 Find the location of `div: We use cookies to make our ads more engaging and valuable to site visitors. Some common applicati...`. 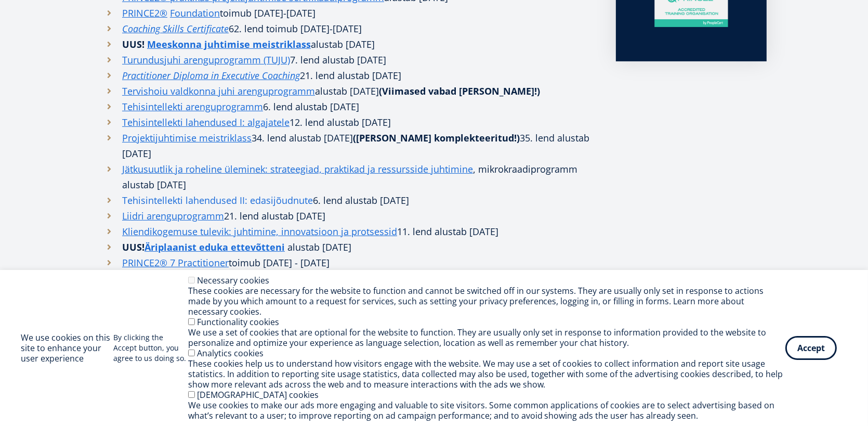

div: We use cookies to make our ads more engaging and valuable to site visitors. Some common applicati... is located at coordinates (486, 410).